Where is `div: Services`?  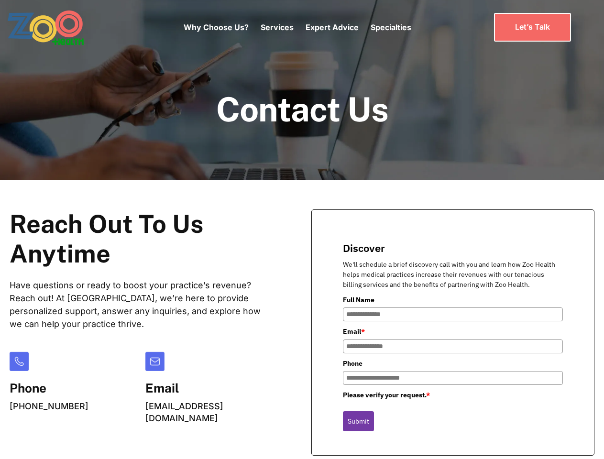
div: Services is located at coordinates (277, 27).